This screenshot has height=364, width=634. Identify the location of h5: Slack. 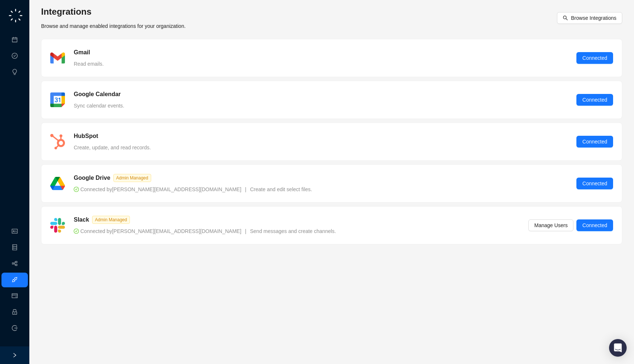
(81, 220).